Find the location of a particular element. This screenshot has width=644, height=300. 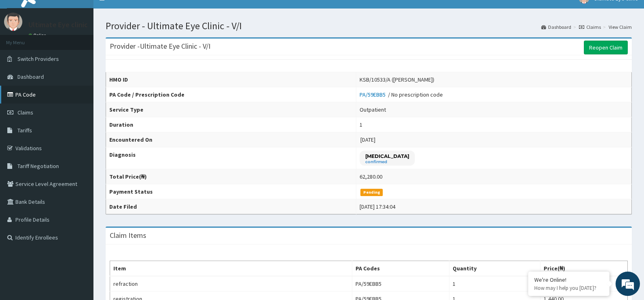

img: User Image is located at coordinates (13, 22).